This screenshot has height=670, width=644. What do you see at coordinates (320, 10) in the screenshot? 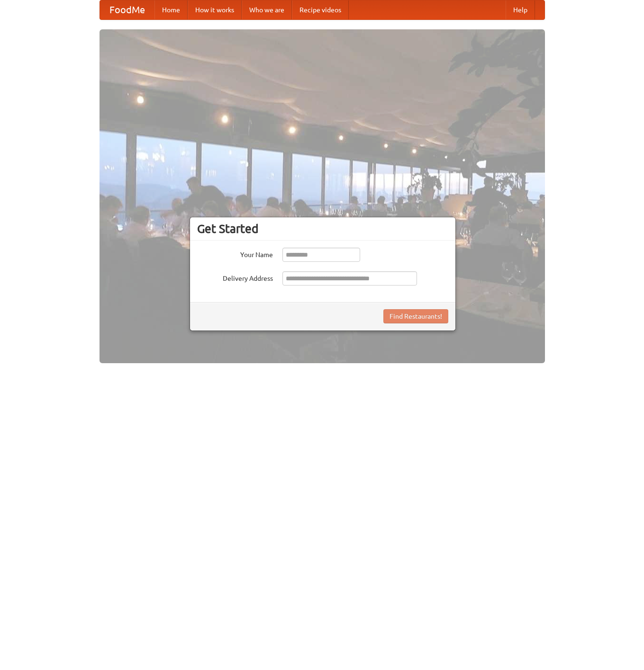
I see `a: Recipe videos` at bounding box center [320, 10].